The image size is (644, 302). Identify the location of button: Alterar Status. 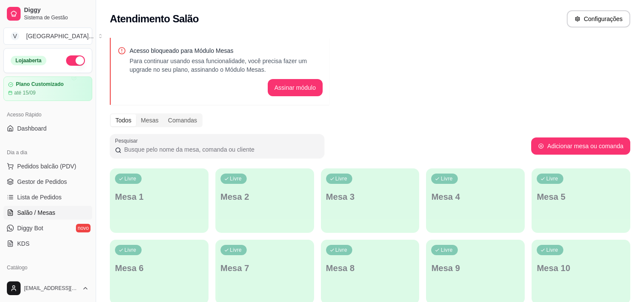
(76, 60).